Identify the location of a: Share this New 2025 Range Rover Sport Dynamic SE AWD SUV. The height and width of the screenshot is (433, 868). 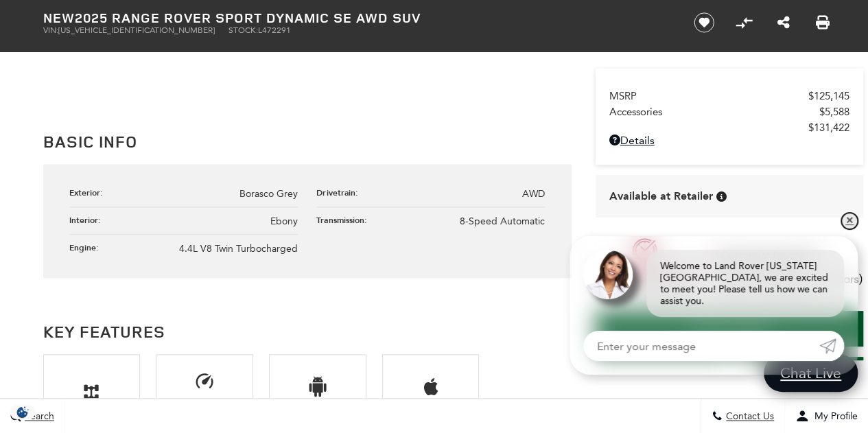
(783, 22).